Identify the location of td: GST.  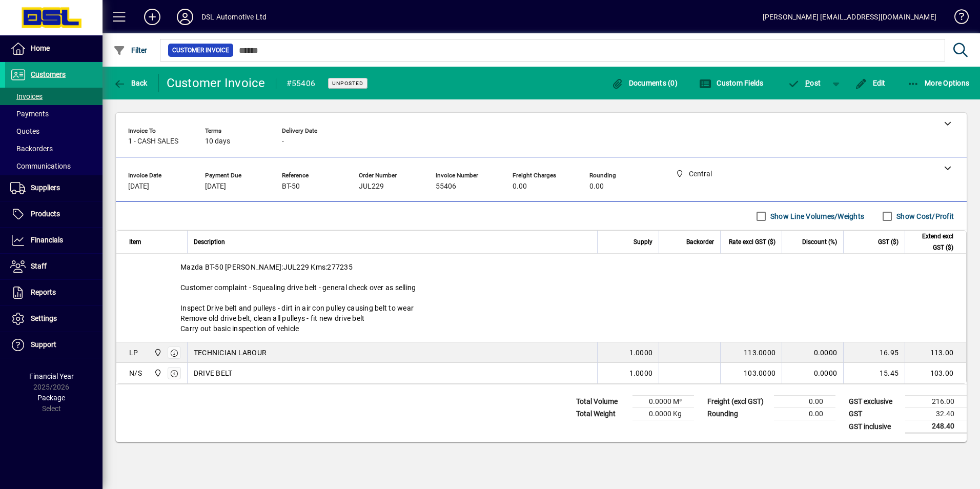
(874, 414).